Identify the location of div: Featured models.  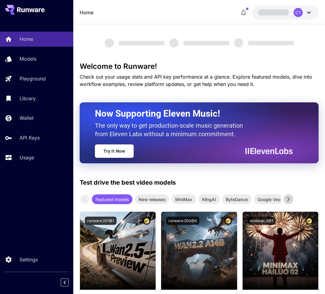
(112, 200).